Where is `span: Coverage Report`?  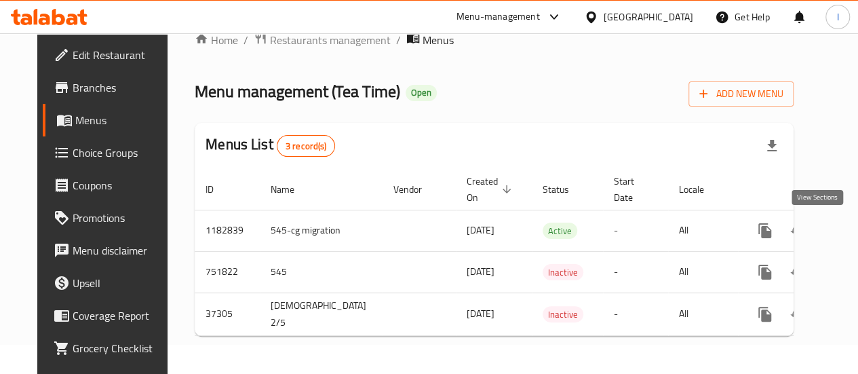 span: Coverage Report is located at coordinates (121, 315).